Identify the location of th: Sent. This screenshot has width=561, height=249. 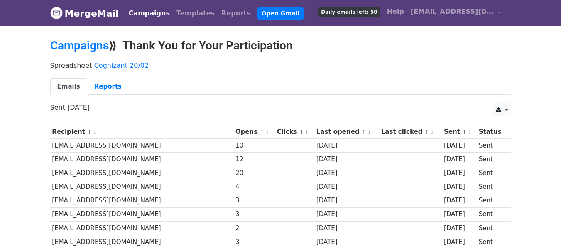
(460, 132).